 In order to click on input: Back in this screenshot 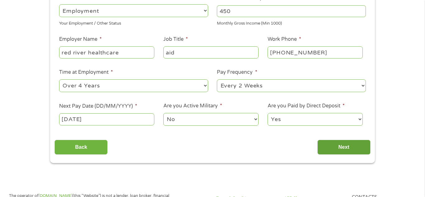, I will do `click(81, 147)`.